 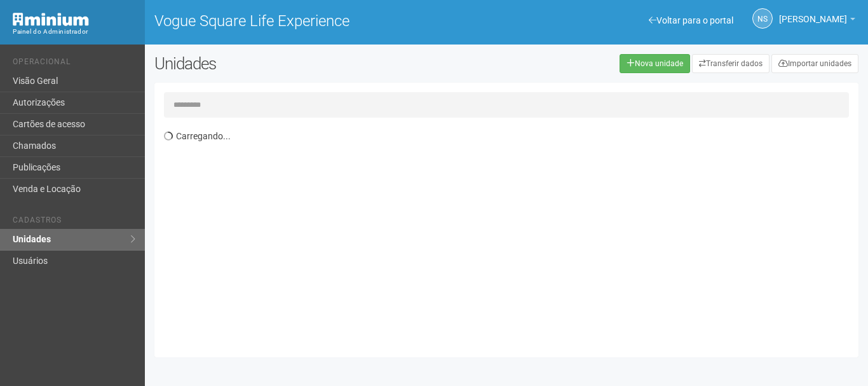 What do you see at coordinates (295, 63) in the screenshot?
I see `h2: Unidades` at bounding box center [295, 63].